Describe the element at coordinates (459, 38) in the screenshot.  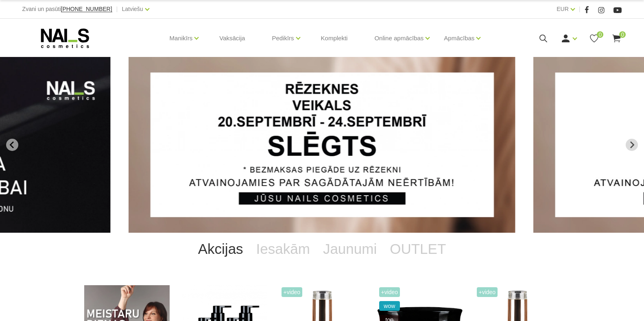
I see `a: Apmācības` at that location.